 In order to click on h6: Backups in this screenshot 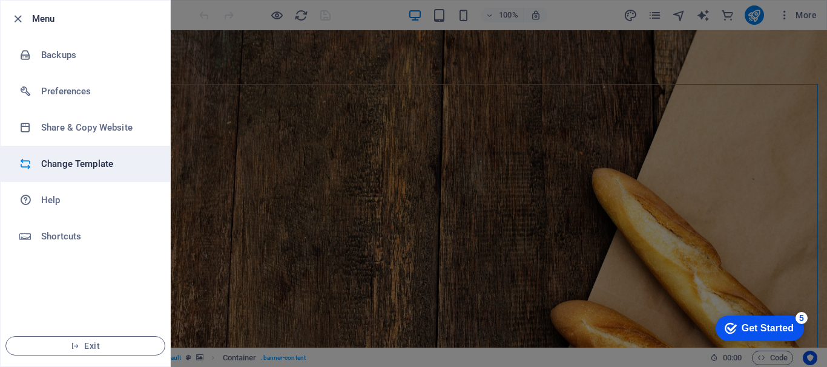, I will do `click(97, 55)`.